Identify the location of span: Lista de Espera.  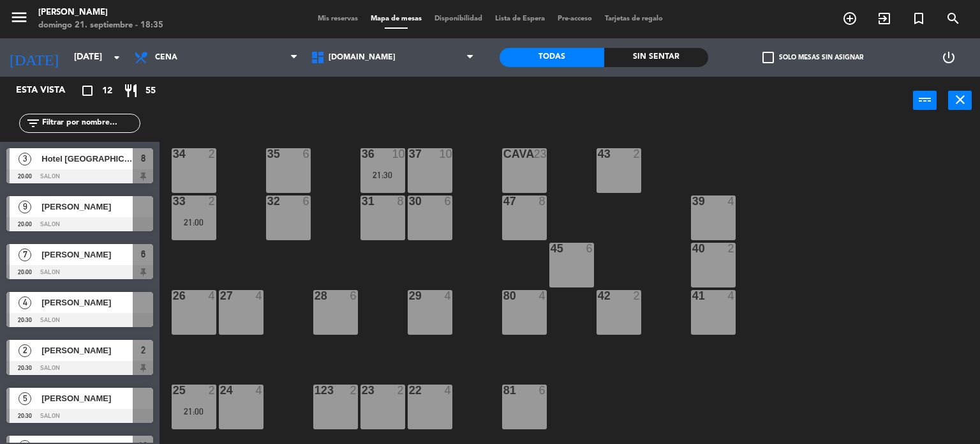
(520, 18).